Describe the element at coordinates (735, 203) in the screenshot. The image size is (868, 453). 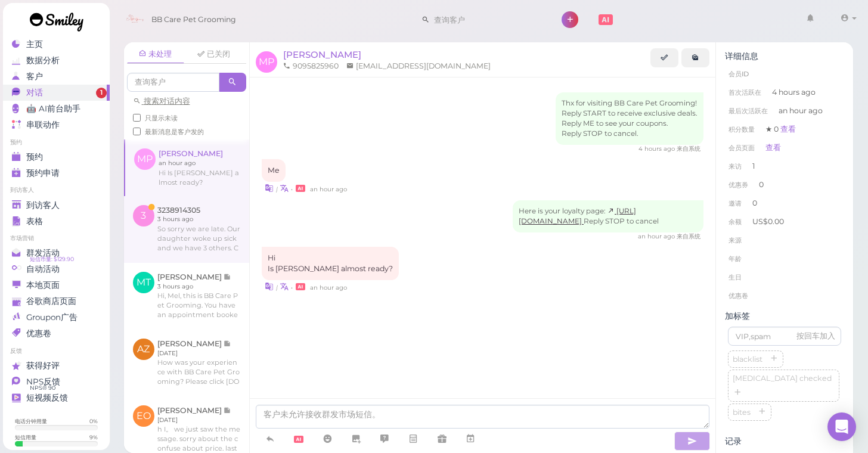
I see `span: 邀请` at that location.